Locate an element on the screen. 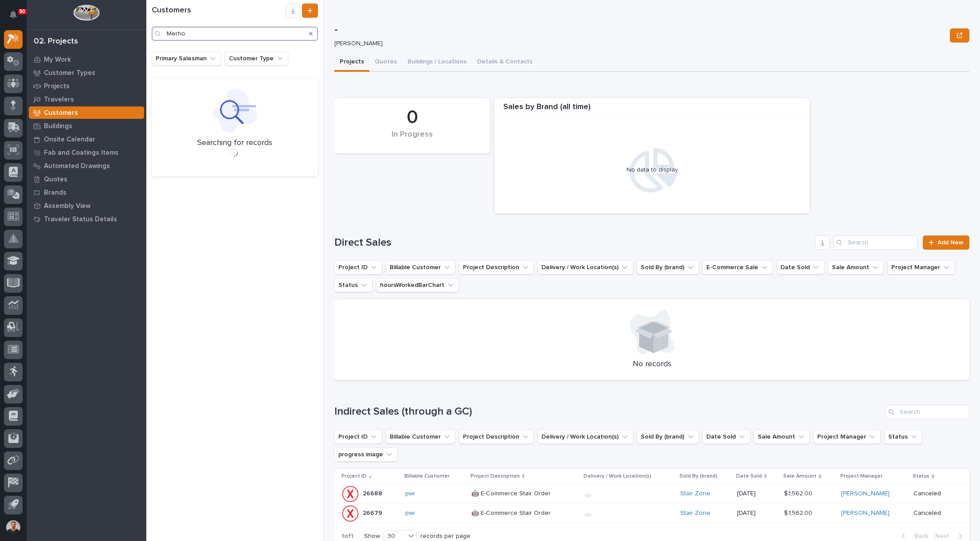 This screenshot has width=980, height=541. p: 26679 is located at coordinates (374, 512).